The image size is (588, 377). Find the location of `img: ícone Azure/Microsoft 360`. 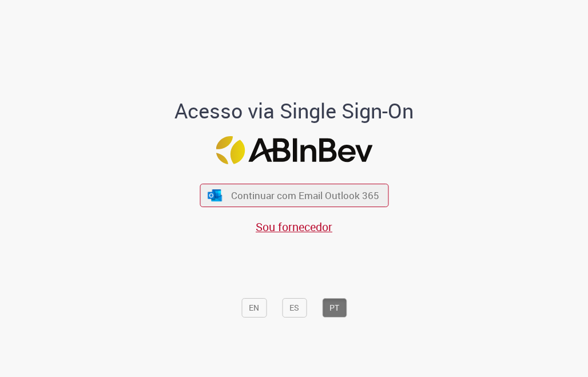

img: ícone Azure/Microsoft 360 is located at coordinates (215, 195).